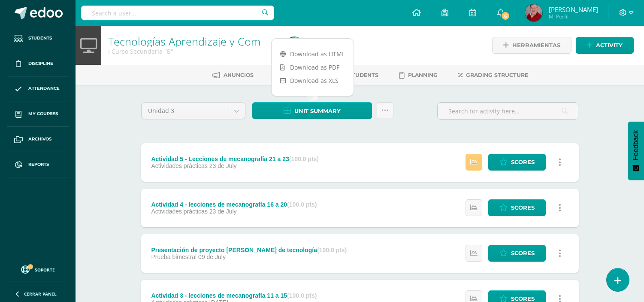 The width and height of the screenshot is (644, 302). I want to click on a: Herramientas, so click(531, 45).